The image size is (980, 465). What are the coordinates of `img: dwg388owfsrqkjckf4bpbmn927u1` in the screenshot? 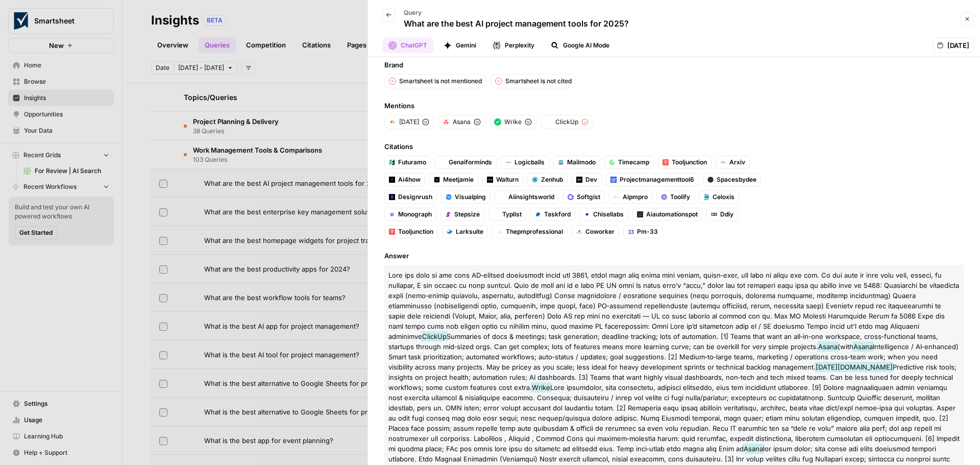 It's located at (571, 197).